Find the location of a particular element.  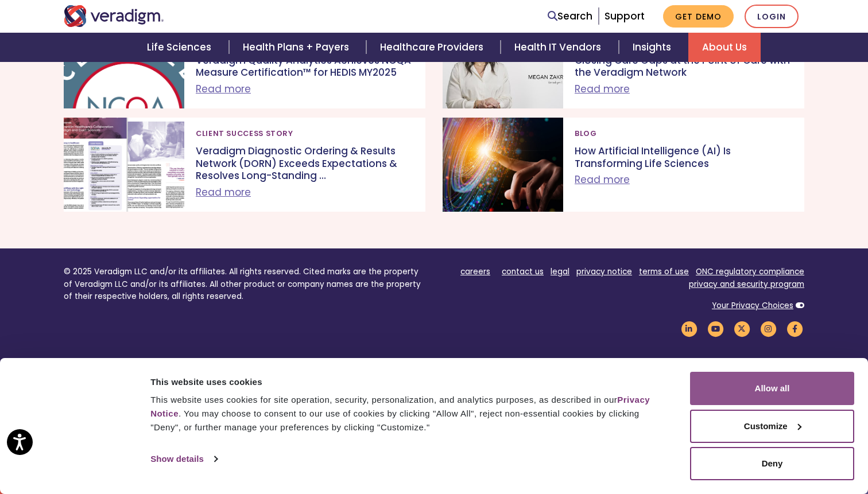

a: Veradigm LinkedIn Link is located at coordinates (689, 328).